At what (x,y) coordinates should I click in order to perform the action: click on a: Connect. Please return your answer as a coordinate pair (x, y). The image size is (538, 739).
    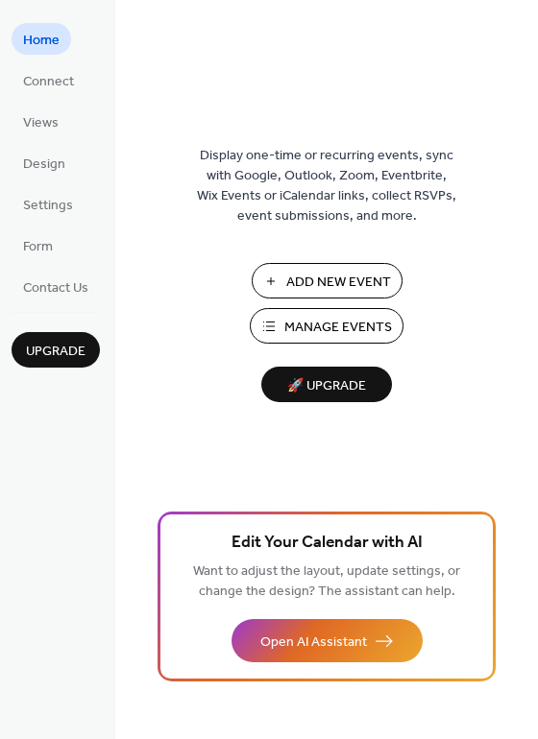
    Looking at the image, I should click on (48, 80).